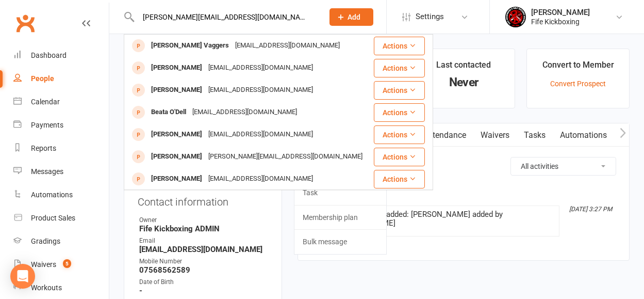  What do you see at coordinates (43, 148) in the screenshot?
I see `div: Reports` at bounding box center [43, 148].